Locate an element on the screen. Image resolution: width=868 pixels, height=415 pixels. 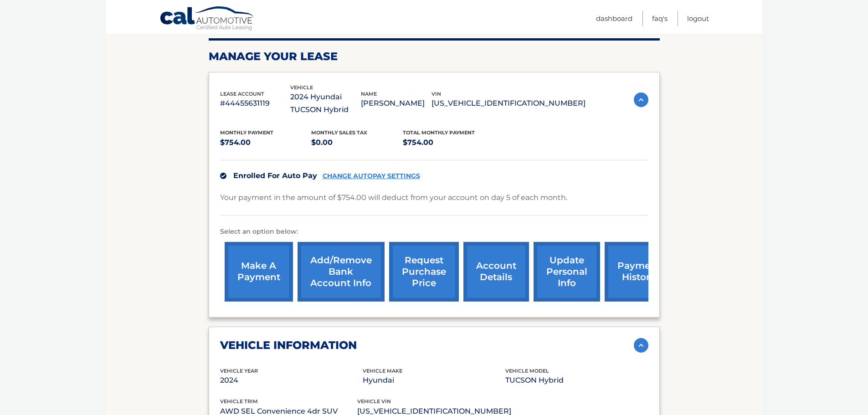
span: vin is located at coordinates (436, 94).